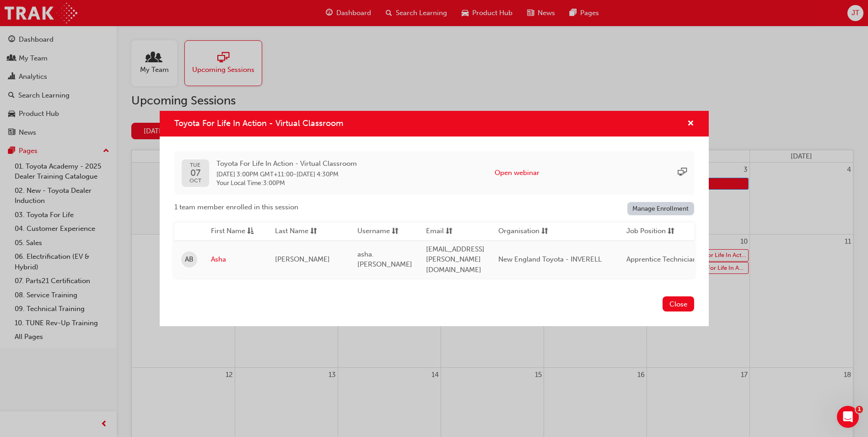 Image resolution: width=868 pixels, height=437 pixels. What do you see at coordinates (523, 231) in the screenshot?
I see `button: Organisationsorting-icon` at bounding box center [523, 231].